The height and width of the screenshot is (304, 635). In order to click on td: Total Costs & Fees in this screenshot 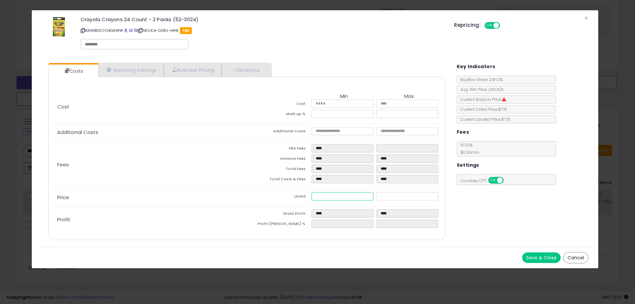, I will do `click(279, 180)`.